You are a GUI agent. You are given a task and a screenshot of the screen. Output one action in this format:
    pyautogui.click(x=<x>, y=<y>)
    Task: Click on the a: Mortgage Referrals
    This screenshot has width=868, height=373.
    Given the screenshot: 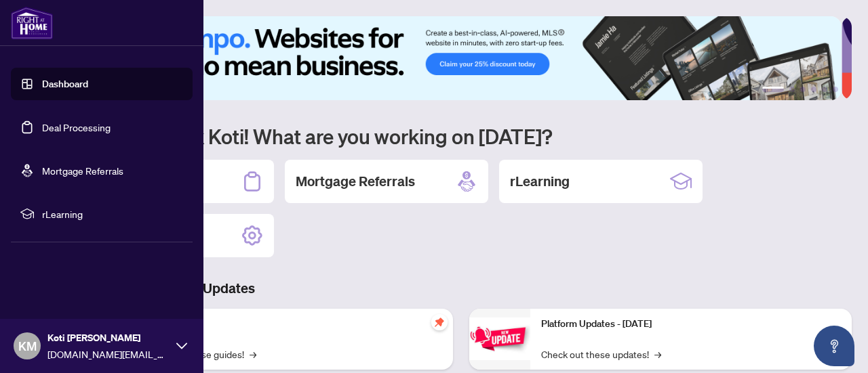 What is the action you would take?
    pyautogui.click(x=82, y=170)
    